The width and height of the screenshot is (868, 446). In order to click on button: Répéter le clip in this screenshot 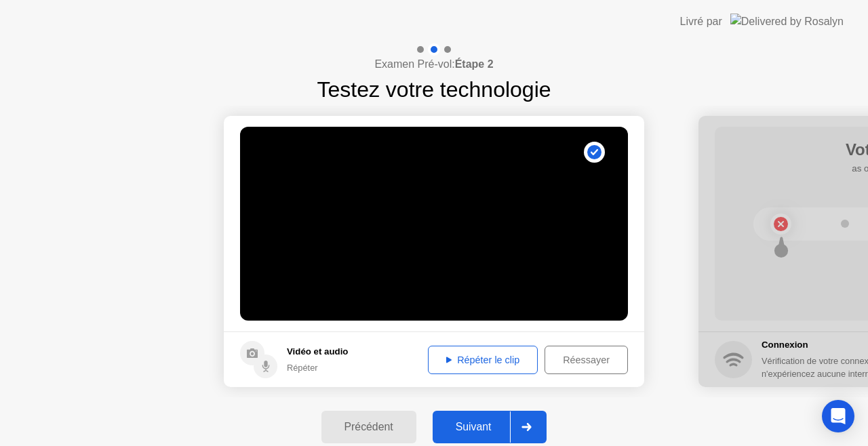, I will do `click(483, 360)`.